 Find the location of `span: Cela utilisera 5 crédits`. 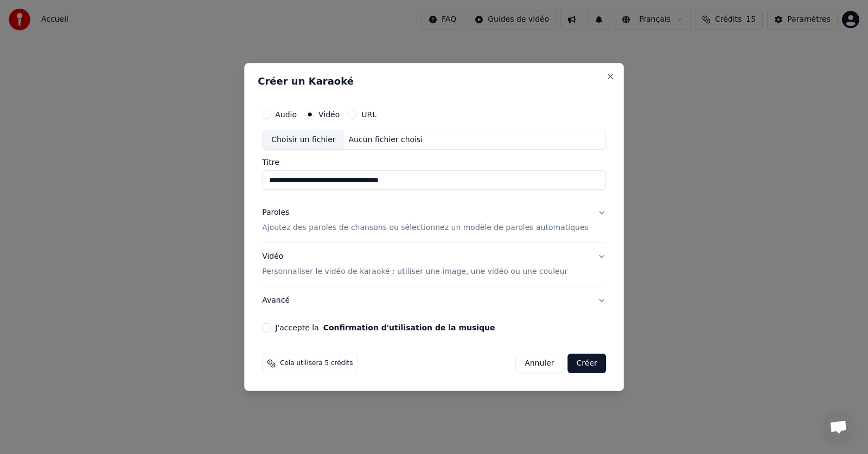

span: Cela utilisera 5 crédits is located at coordinates (316, 364).